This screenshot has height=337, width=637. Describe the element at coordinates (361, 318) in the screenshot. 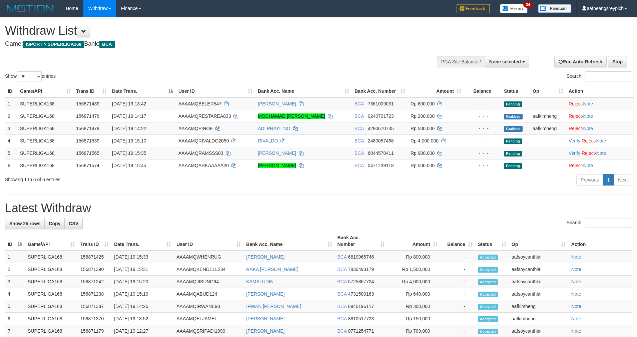

I see `span: Copy 8610517723 to clipboard` at that location.